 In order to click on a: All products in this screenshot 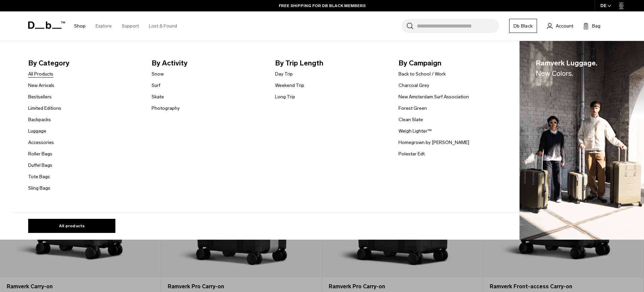, I will do `click(72, 226)`.